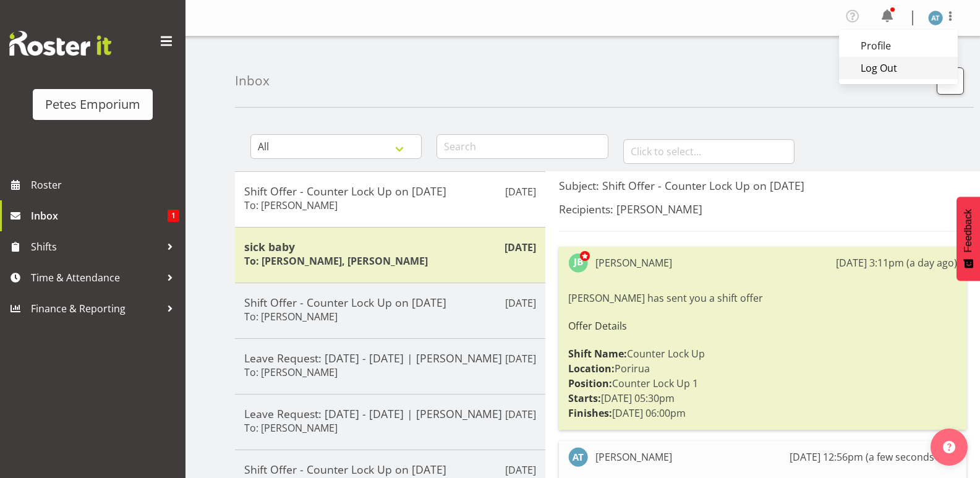 This screenshot has width=980, height=478. What do you see at coordinates (96, 278) in the screenshot?
I see `span: Time & Attendance` at bounding box center [96, 278].